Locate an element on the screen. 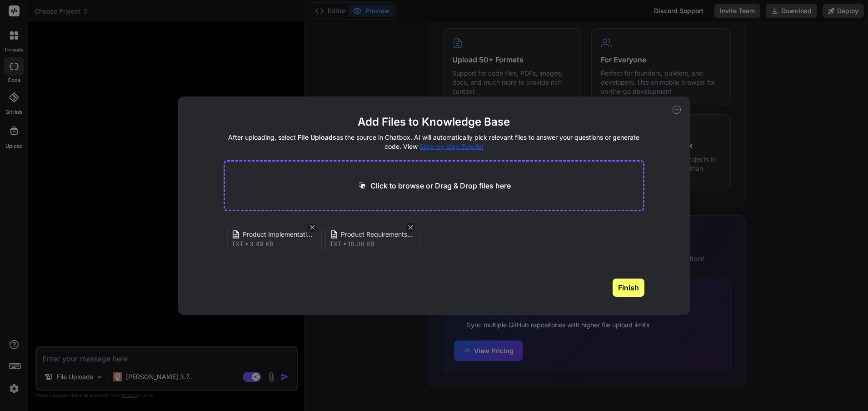 The image size is (868, 411). h4: After uploading, select as the source in Chatbox. AI will automatically pick relevant files to an... is located at coordinates (434, 142).